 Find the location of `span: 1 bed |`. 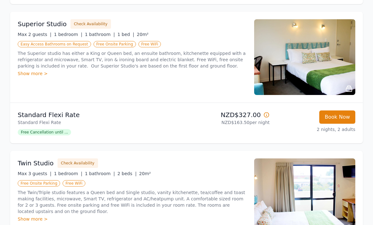

span: 1 bed | is located at coordinates (125, 34).